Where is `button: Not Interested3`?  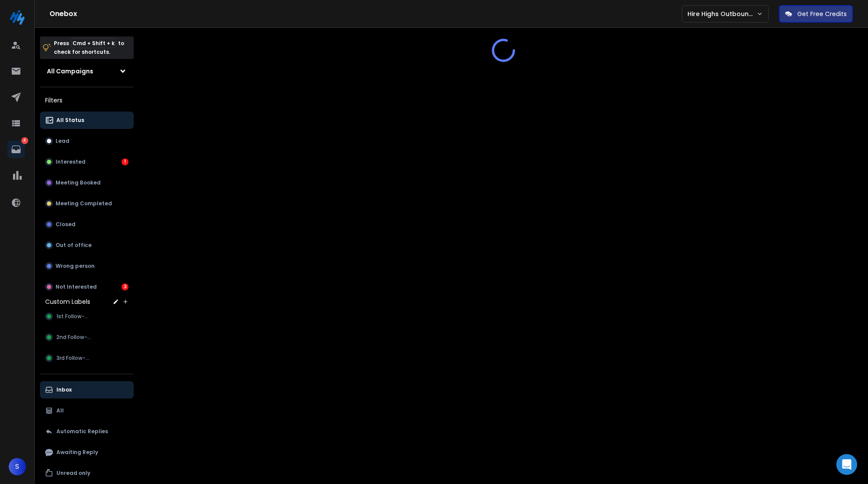 button: Not Interested3 is located at coordinates (87, 287).